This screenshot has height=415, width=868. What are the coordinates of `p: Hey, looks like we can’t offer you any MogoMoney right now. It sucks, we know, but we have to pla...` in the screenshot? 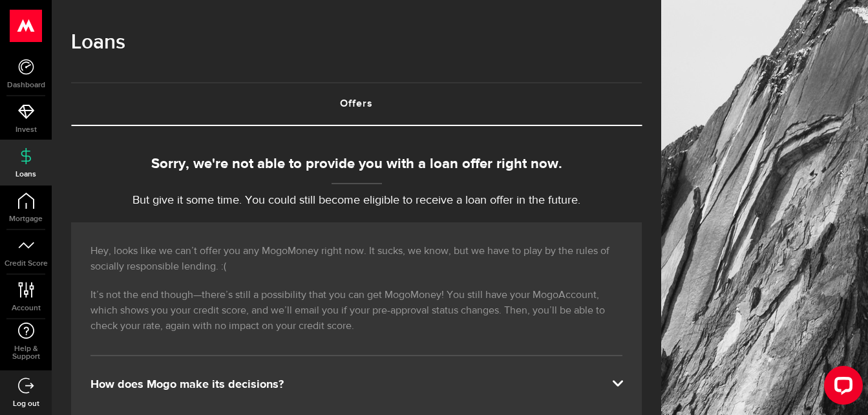 It's located at (356, 259).